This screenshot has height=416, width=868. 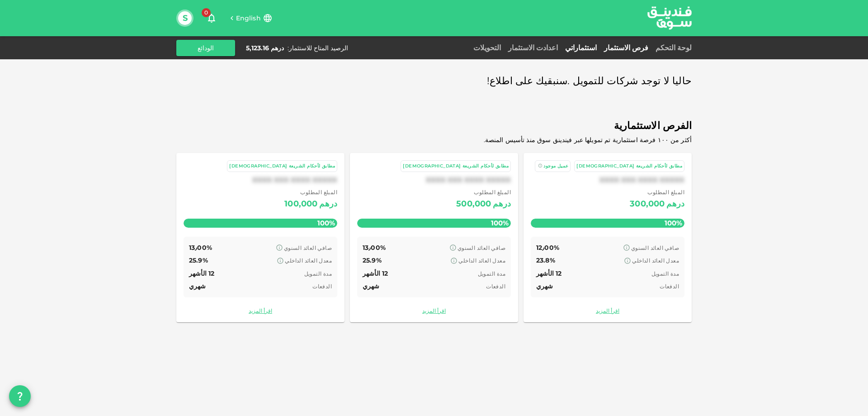 What do you see at coordinates (206, 13) in the screenshot?
I see `span: 0` at bounding box center [206, 13].